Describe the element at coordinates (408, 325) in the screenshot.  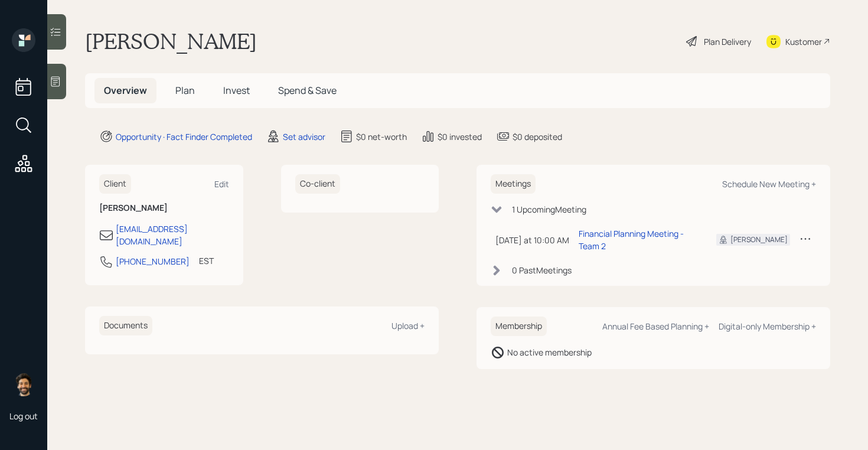
I see `div: Upload +` at that location.